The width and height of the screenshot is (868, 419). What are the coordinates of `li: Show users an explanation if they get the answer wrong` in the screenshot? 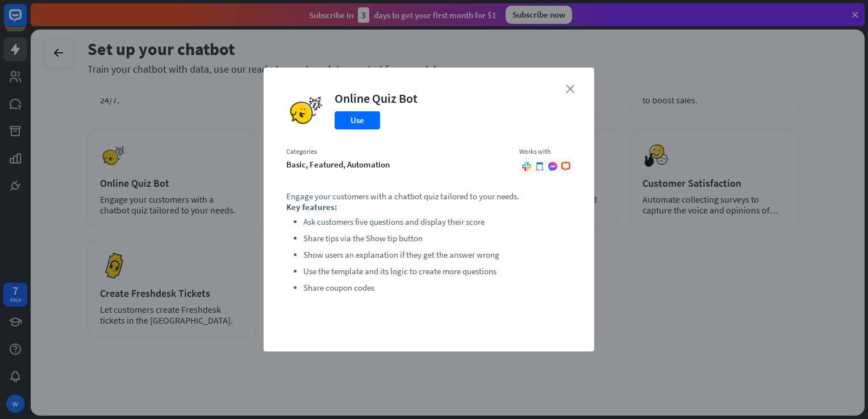 It's located at (411, 255).